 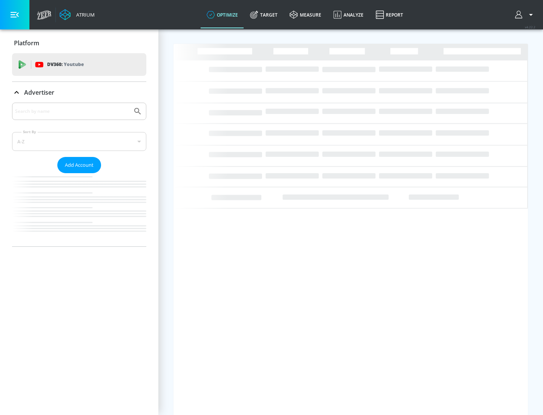 What do you see at coordinates (26, 43) in the screenshot?
I see `p: Platform` at bounding box center [26, 43].